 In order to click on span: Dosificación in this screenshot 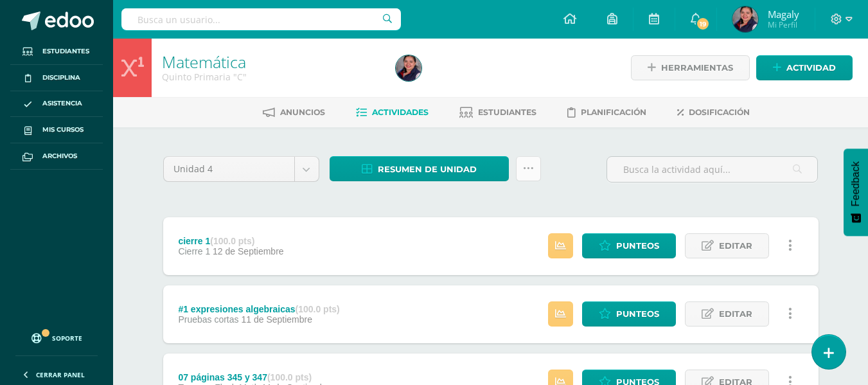, I will do `click(719, 112)`.